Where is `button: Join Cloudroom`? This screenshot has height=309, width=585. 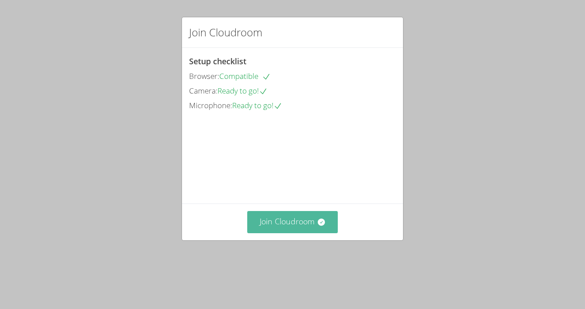
button: Join Cloudroom is located at coordinates (292, 222).